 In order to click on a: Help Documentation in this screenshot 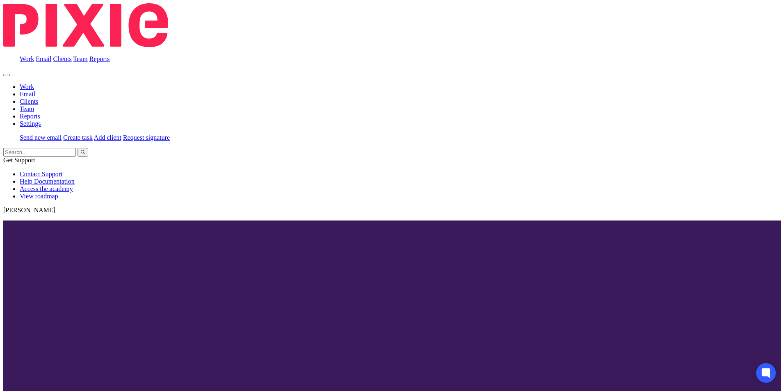, I will do `click(47, 181)`.